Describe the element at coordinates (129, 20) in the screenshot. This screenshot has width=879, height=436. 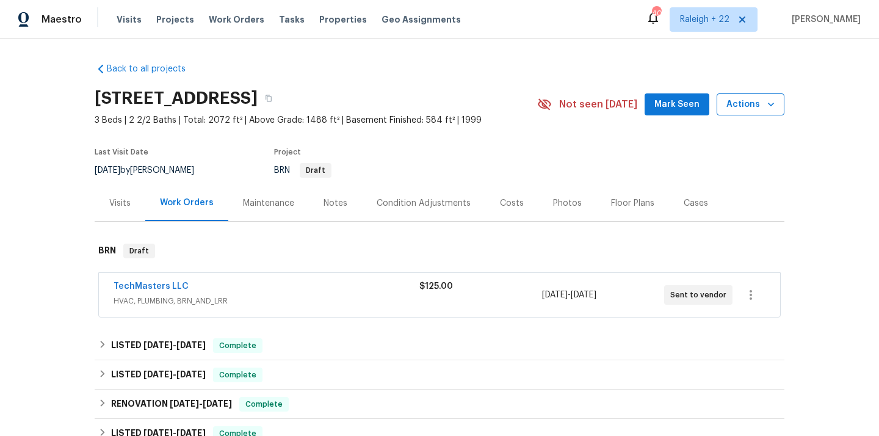
I see `span: Visits` at that location.